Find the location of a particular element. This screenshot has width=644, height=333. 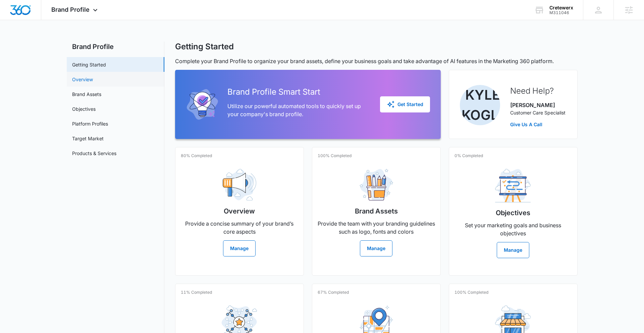

h2: Need Help? is located at coordinates (538, 91).